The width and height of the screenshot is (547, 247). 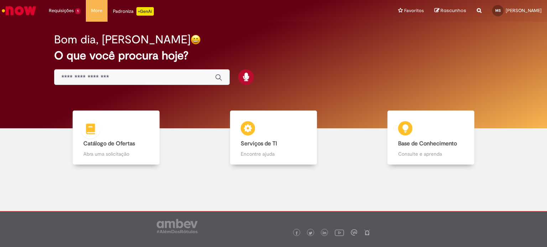 I want to click on img: logo_footer_facebook.png, so click(x=297, y=234).